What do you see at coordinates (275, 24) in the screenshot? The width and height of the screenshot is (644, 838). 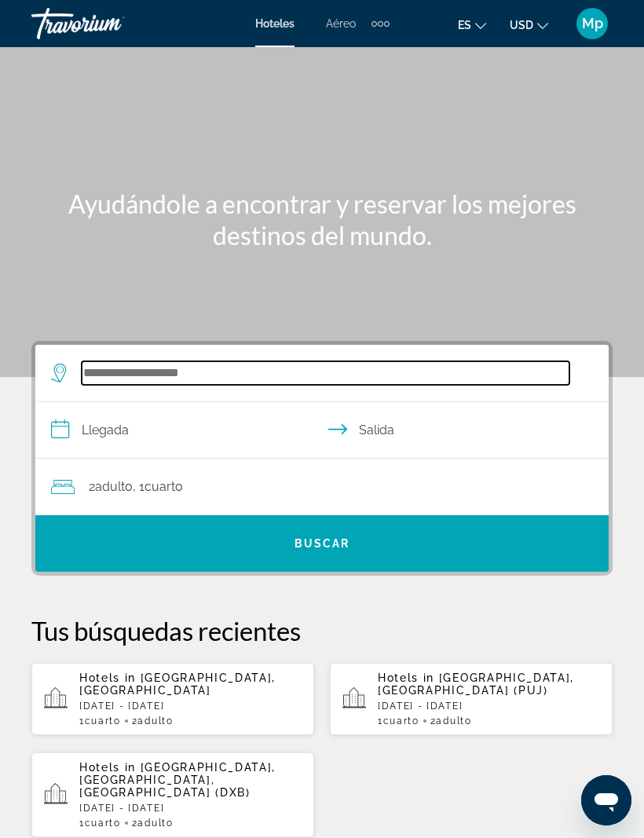 I see `span: Hoteles` at bounding box center [275, 24].